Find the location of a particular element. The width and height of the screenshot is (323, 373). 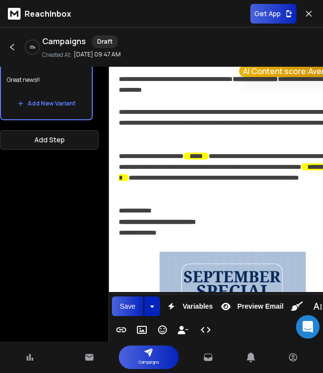

button: Save is located at coordinates (128, 306).